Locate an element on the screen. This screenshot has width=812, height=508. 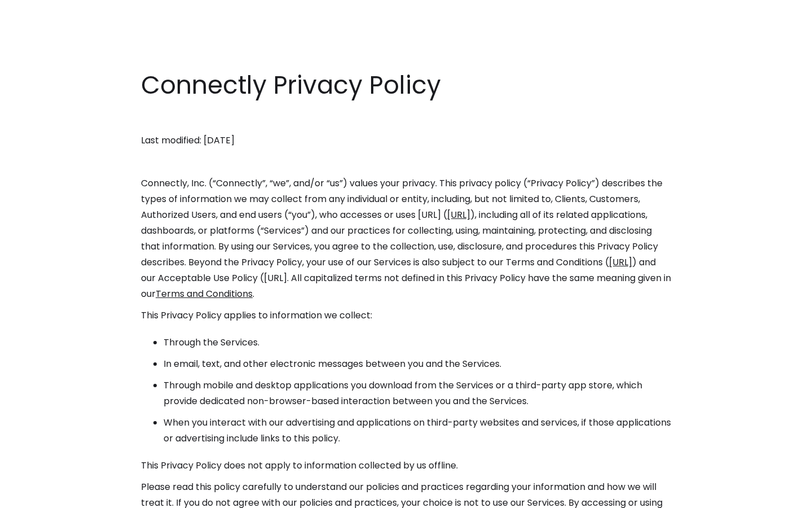
li: Through the Services. is located at coordinates (417, 342).